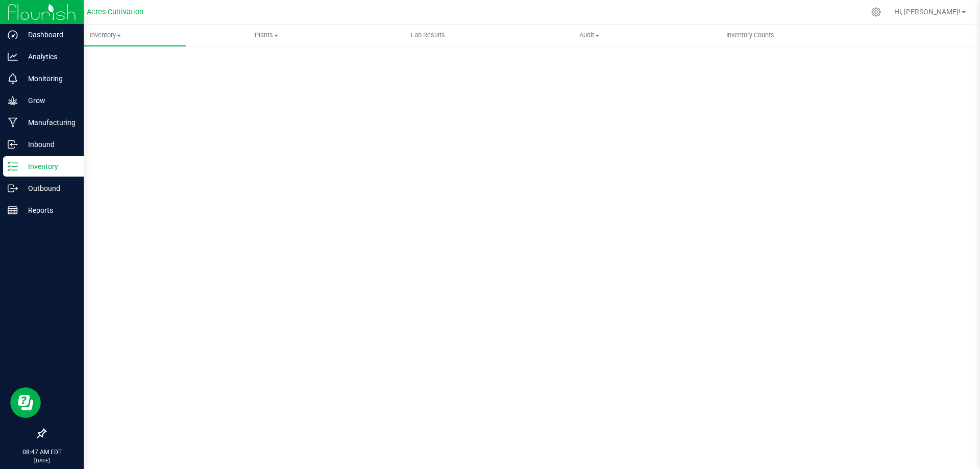 Image resolution: width=980 pixels, height=469 pixels. What do you see at coordinates (48, 144) in the screenshot?
I see `p: Inbound` at bounding box center [48, 144].